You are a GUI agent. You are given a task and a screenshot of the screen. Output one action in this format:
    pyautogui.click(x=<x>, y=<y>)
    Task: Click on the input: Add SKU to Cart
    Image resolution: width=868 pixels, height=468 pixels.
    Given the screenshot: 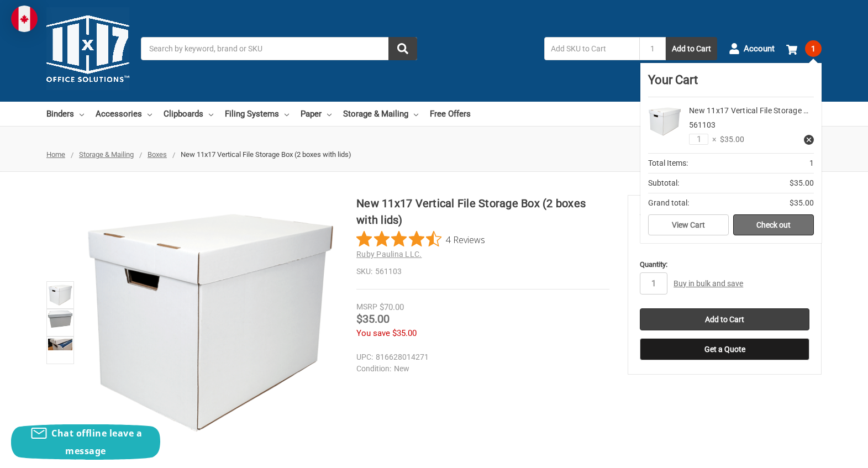 What is the action you would take?
    pyautogui.click(x=591, y=49)
    